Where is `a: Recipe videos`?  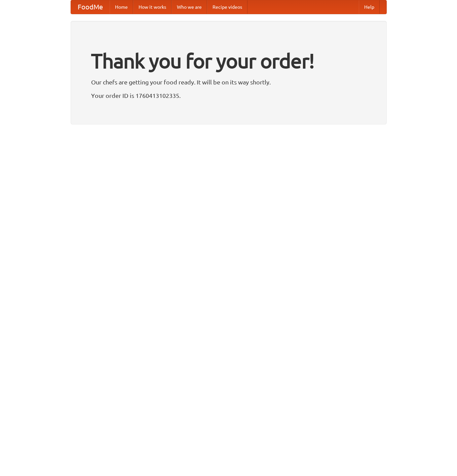 a: Recipe videos is located at coordinates (227, 7).